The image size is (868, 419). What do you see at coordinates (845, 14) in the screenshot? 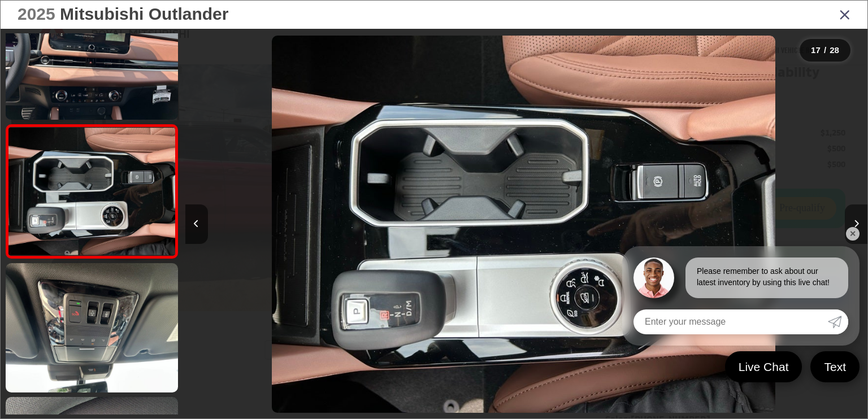
I see `i: Close gallery` at bounding box center [845, 14].